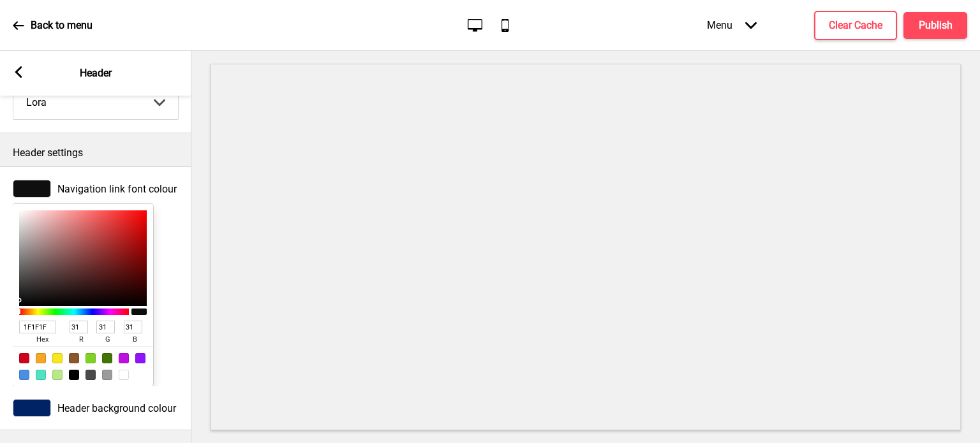 This screenshot has width=980, height=443. What do you see at coordinates (41, 374) in the screenshot?
I see `div: #50E3C2` at bounding box center [41, 374].